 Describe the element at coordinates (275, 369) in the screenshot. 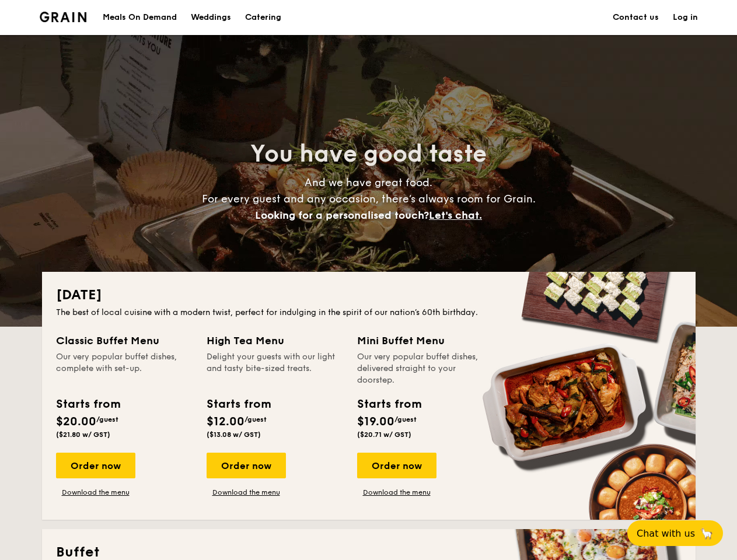

I see `div: Delight your guests with our light and tasty bite-sized treats.` at that location.